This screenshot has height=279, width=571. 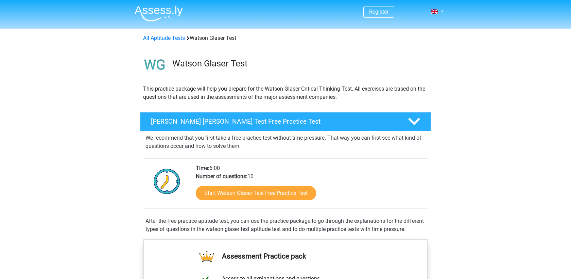 What do you see at coordinates (286, 225) in the screenshot?
I see `div: After the free practice aptitude test, you can use the practice package to go through the explana...` at bounding box center [286, 225].